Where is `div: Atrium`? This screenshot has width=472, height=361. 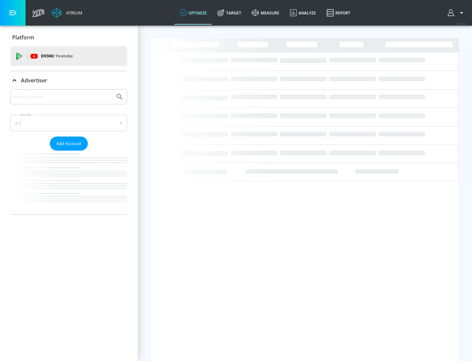 div: Atrium is located at coordinates (73, 13).